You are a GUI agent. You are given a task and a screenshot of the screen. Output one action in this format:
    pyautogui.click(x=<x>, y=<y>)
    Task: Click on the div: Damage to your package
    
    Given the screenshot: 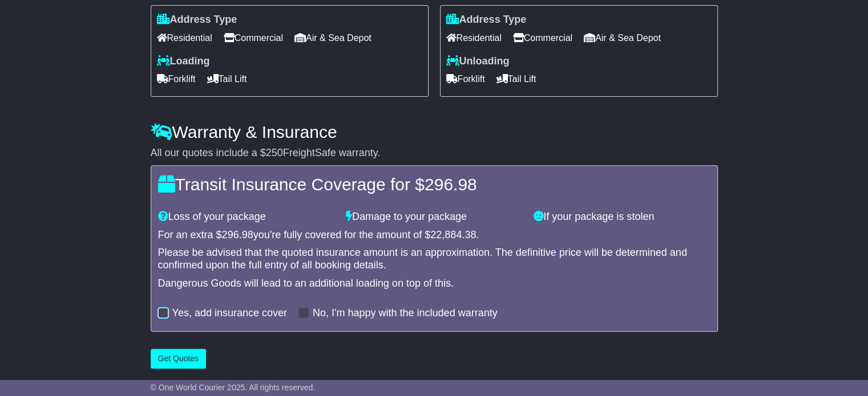 What is the action you would take?
    pyautogui.click(x=434, y=217)
    